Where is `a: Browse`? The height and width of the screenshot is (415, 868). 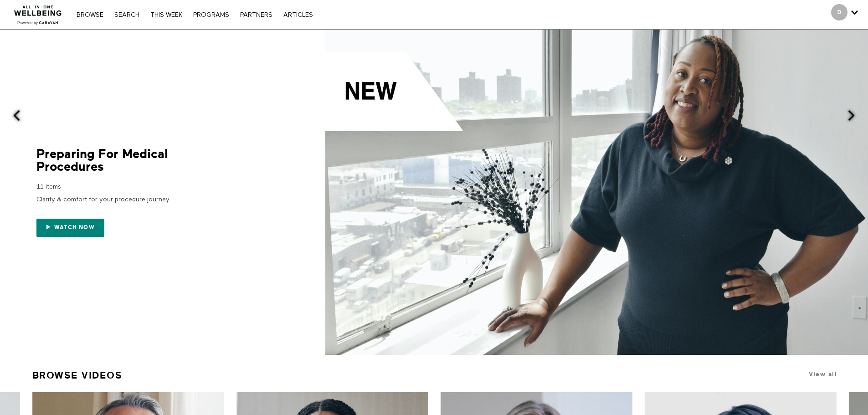 a: Browse is located at coordinates (90, 15).